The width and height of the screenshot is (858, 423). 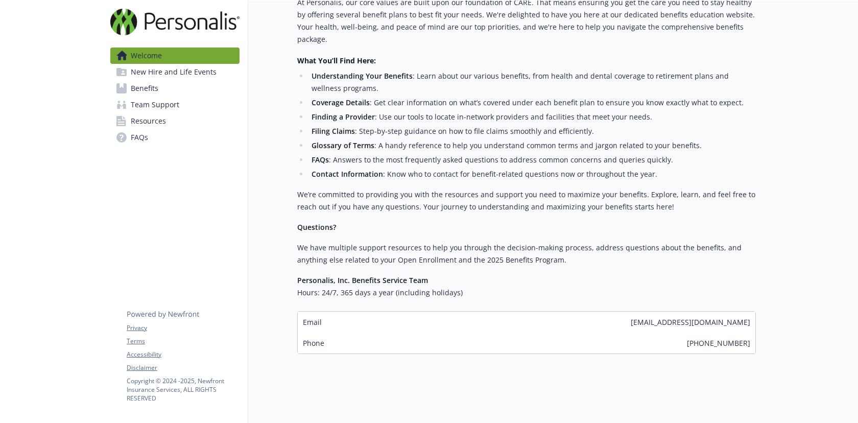 What do you see at coordinates (526, 293) in the screenshot?
I see `h6: Hours: 24/7, 365 days a year (including holidays)​` at bounding box center [526, 293].